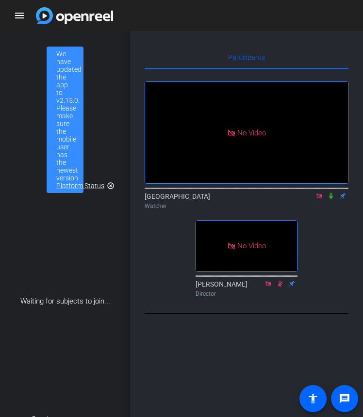 This screenshot has width=363, height=417. What do you see at coordinates (247, 294) in the screenshot?
I see `div: Director` at bounding box center [247, 294].